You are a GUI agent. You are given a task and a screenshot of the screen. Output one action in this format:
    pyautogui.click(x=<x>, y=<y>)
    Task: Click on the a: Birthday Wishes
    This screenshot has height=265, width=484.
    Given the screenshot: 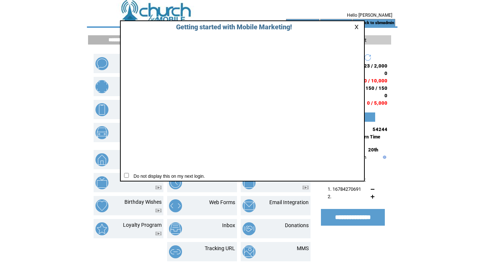 What is the action you would take?
    pyautogui.click(x=143, y=202)
    